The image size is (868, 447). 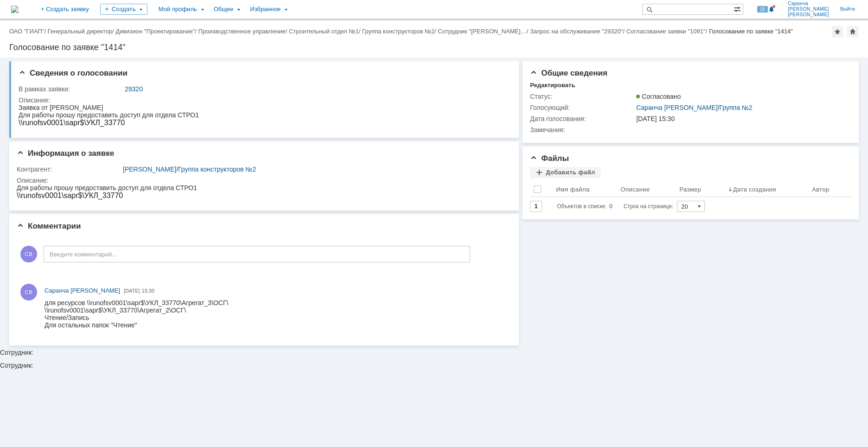 I want to click on a: Перейти на домашнюю страницу, so click(x=15, y=10).